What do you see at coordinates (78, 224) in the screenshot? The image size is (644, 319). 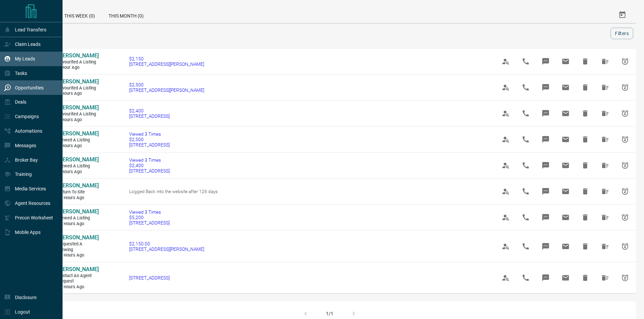 I see `span: 15 hours ago` at bounding box center [78, 224].